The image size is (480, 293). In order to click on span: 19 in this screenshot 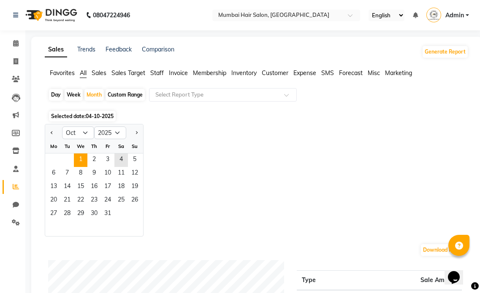, I will do `click(135, 187)`.